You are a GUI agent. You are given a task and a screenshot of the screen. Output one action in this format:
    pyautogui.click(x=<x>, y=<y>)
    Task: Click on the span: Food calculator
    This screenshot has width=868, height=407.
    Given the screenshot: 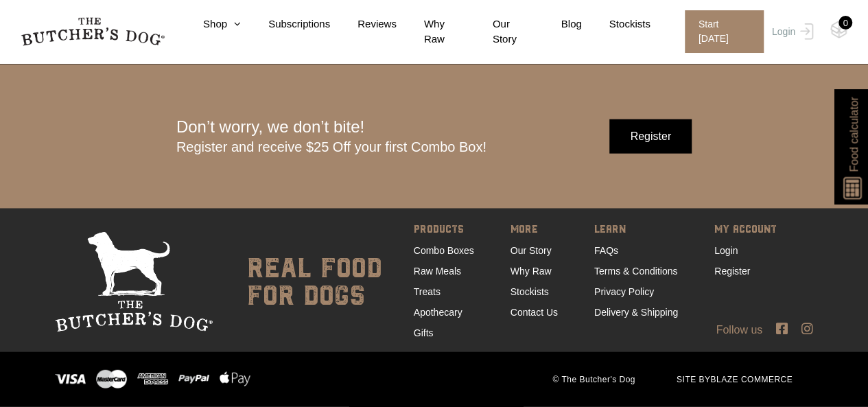 What is the action you would take?
    pyautogui.click(x=853, y=134)
    